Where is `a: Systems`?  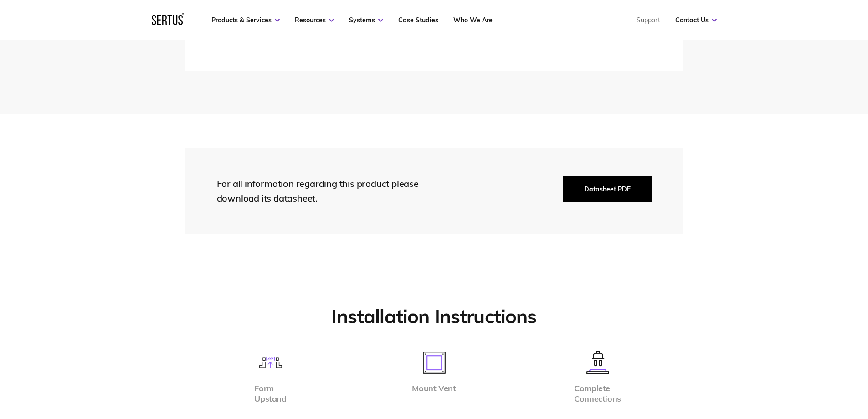
a: Systems is located at coordinates (366, 20).